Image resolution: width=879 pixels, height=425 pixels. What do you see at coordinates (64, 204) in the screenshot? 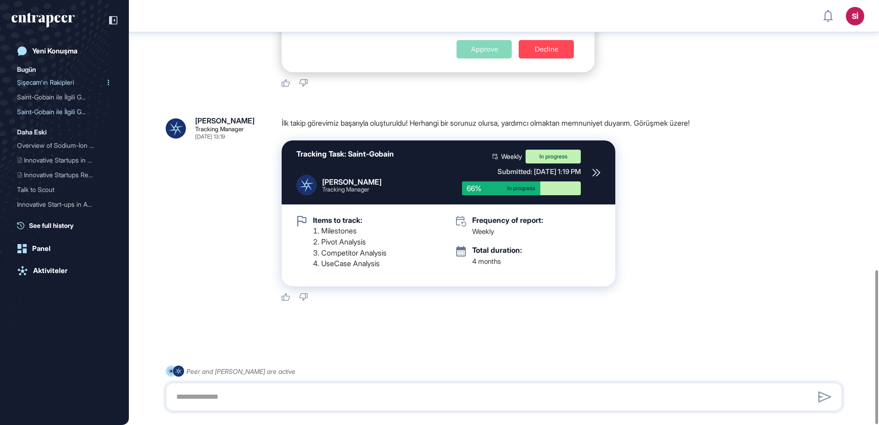
I see `div: Innovative Start-ups in Adaptive Molding Technology` at bounding box center [64, 204].